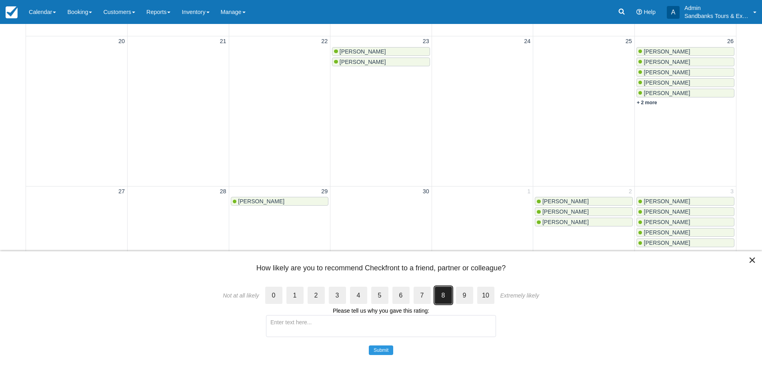  I want to click on div: A, so click(673, 12).